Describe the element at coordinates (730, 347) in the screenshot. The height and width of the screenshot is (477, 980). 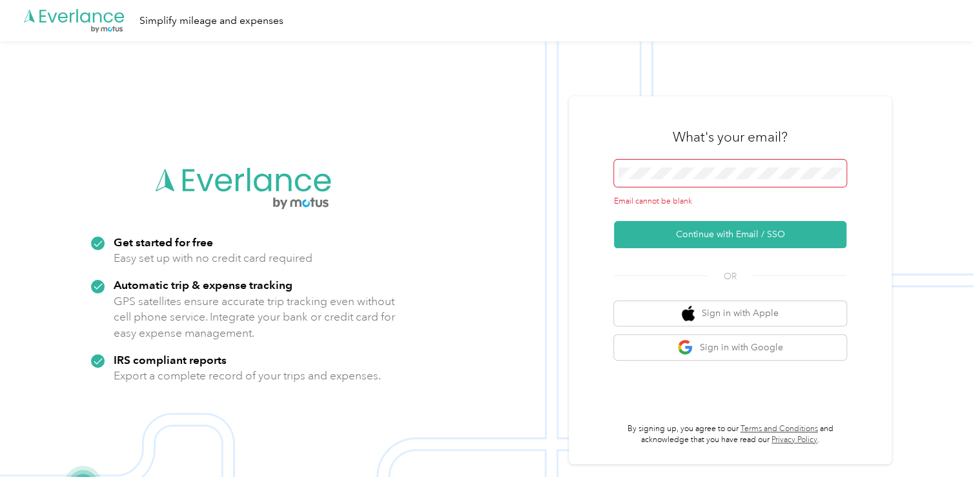
I see `button: google logoSign in with Google` at that location.